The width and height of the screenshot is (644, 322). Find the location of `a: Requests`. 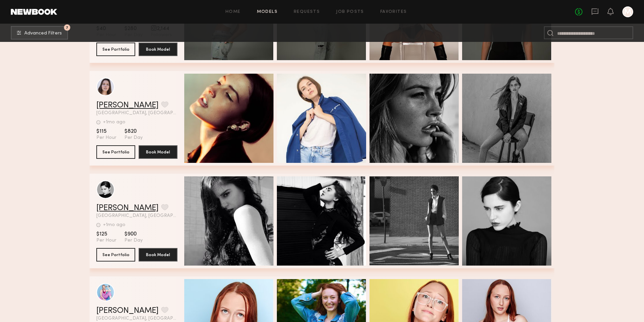

a: Requests is located at coordinates (307, 12).